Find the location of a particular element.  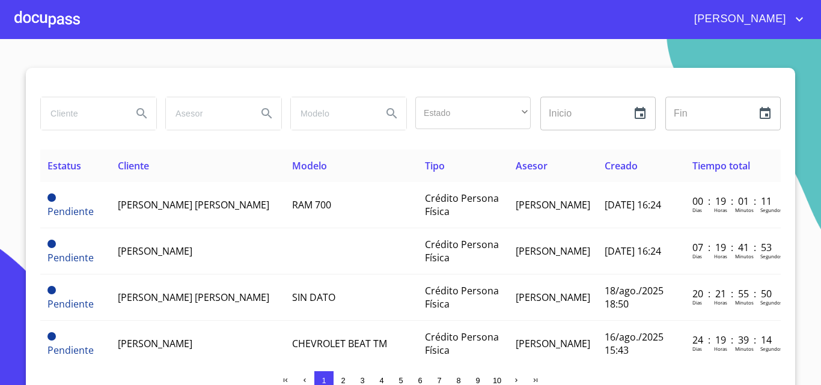

p: 00 : 19 : 01 : 11 is located at coordinates (733, 201).